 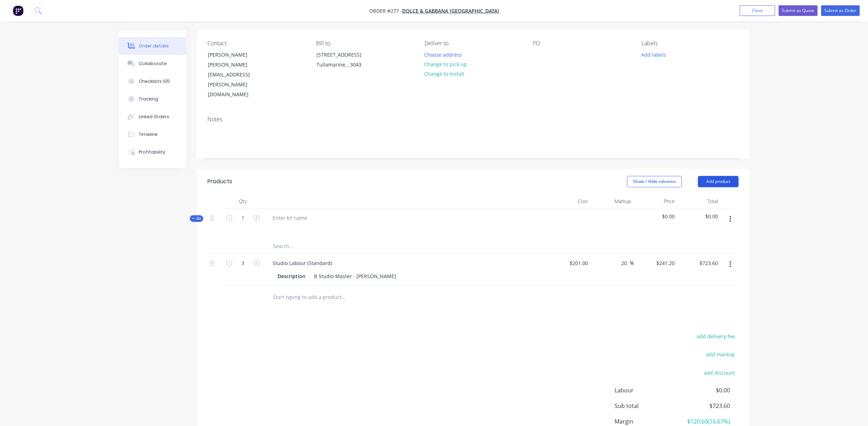 I want to click on button: Change to pick up, so click(x=446, y=64).